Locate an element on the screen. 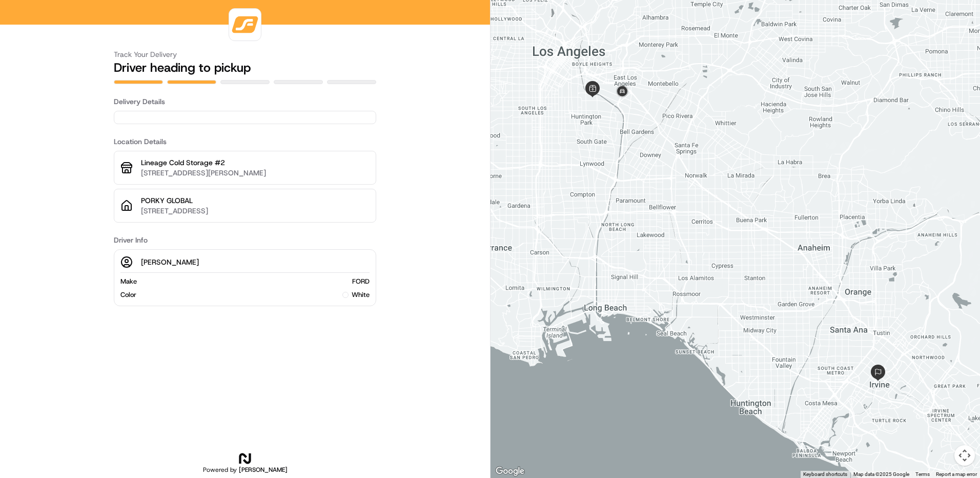 The image size is (980, 478). img: Google is located at coordinates (510, 471).